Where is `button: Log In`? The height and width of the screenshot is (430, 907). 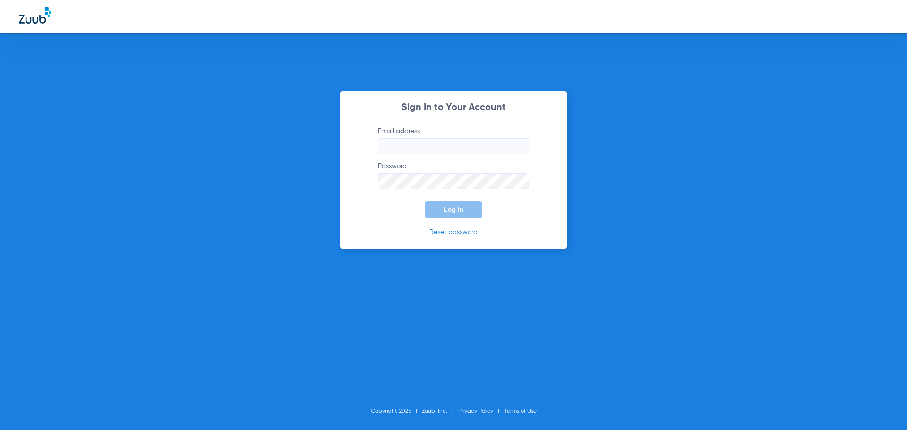
button: Log In is located at coordinates (454, 210).